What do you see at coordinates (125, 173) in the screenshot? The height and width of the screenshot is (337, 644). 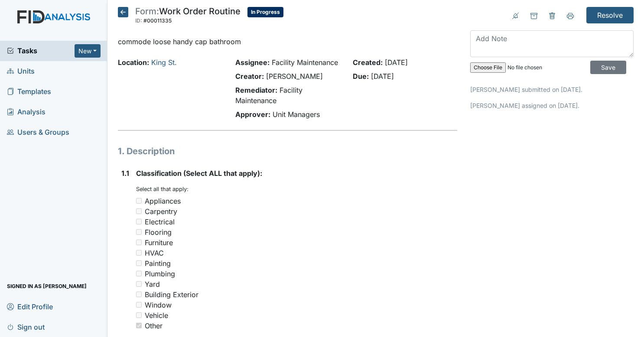 I see `label: 1.1` at bounding box center [125, 173].